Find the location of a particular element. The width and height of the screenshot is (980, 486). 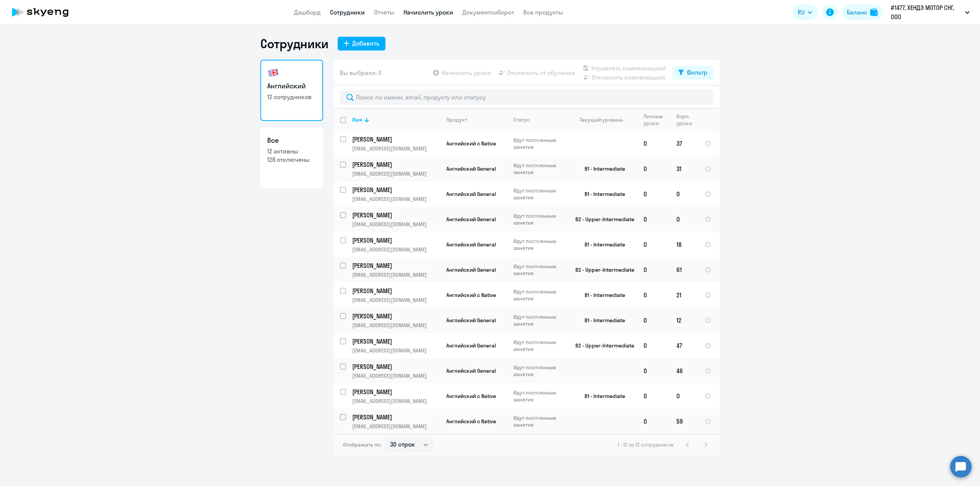

div: Баланс is located at coordinates (856, 13).